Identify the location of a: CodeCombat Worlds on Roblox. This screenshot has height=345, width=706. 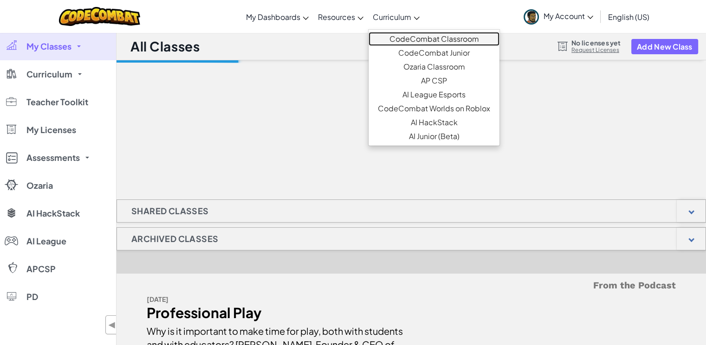
(434, 109).